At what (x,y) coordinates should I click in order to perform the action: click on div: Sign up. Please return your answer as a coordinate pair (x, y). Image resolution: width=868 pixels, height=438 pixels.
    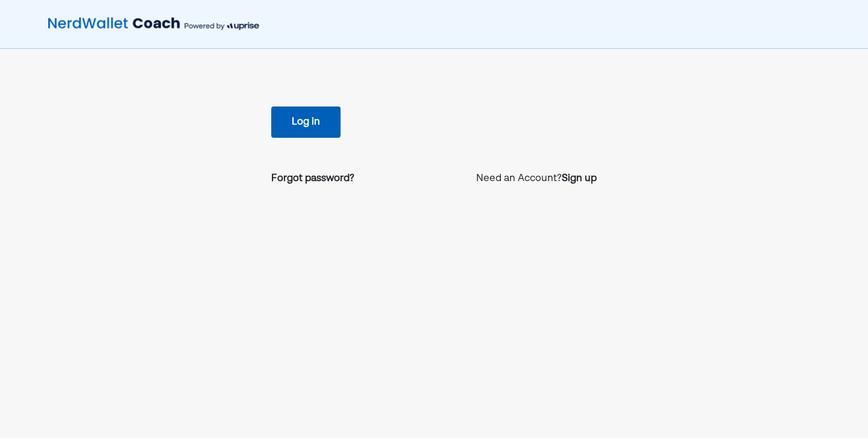
    Looking at the image, I should click on (579, 179).